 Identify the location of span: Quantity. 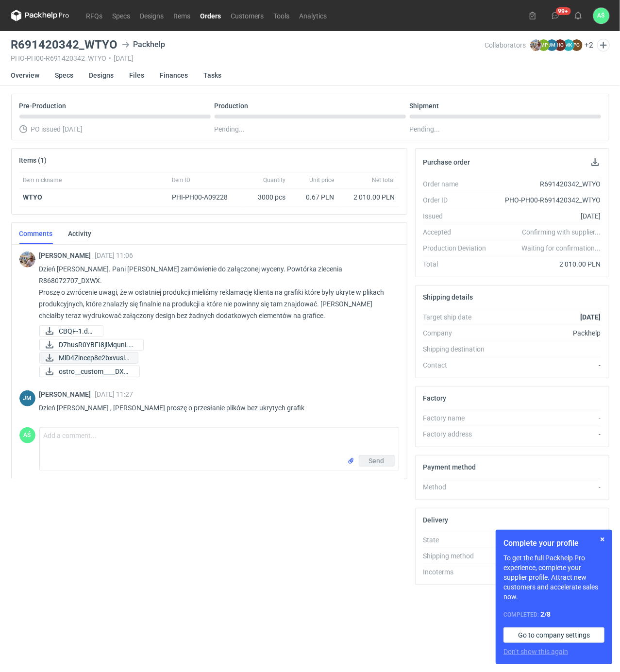
(275, 180).